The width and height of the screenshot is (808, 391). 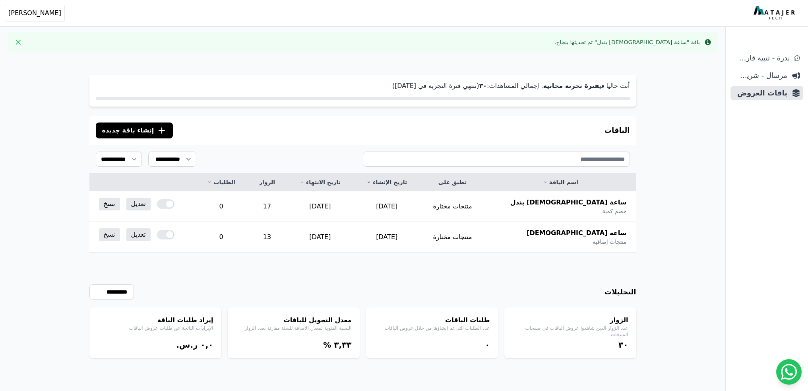 What do you see at coordinates (134, 130) in the screenshot?
I see `button: إنشاء باقة جديدة` at bounding box center [134, 130].